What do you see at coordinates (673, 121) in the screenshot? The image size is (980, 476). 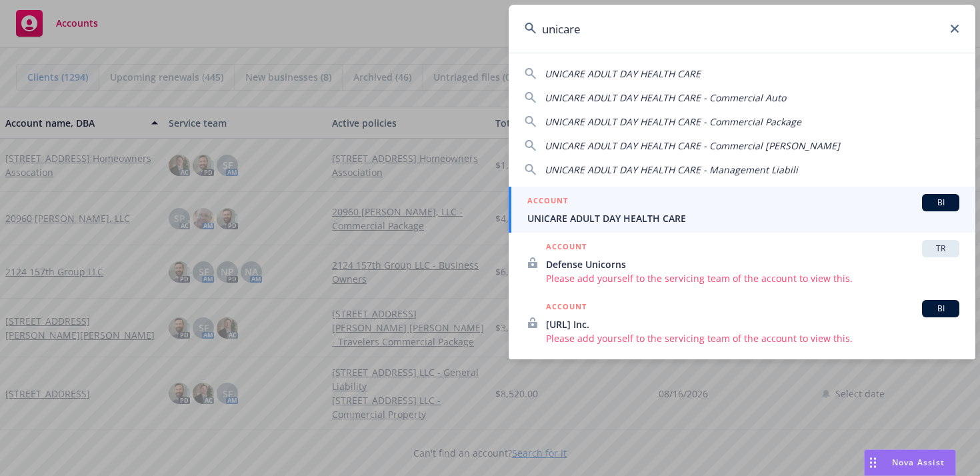 I see `span: UNICARE ADULT DAY HEALTH CARE - Commercial Package` at bounding box center [673, 121].